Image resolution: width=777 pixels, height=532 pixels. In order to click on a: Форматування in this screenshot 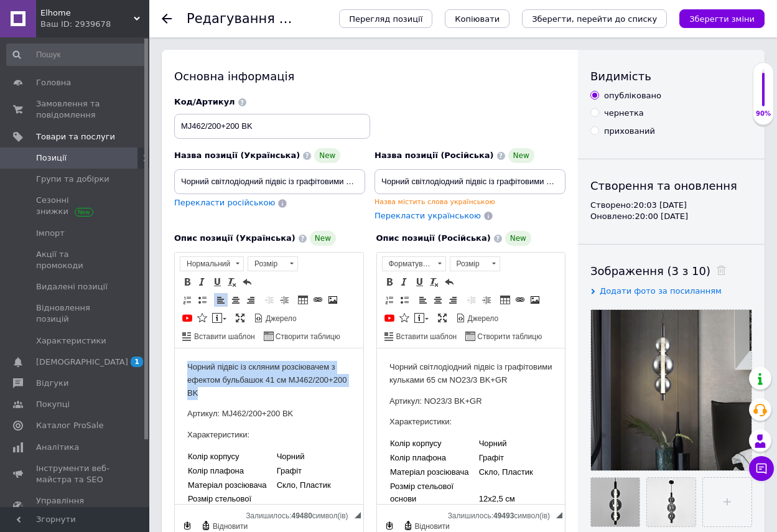, I will do `click(414, 264)`.